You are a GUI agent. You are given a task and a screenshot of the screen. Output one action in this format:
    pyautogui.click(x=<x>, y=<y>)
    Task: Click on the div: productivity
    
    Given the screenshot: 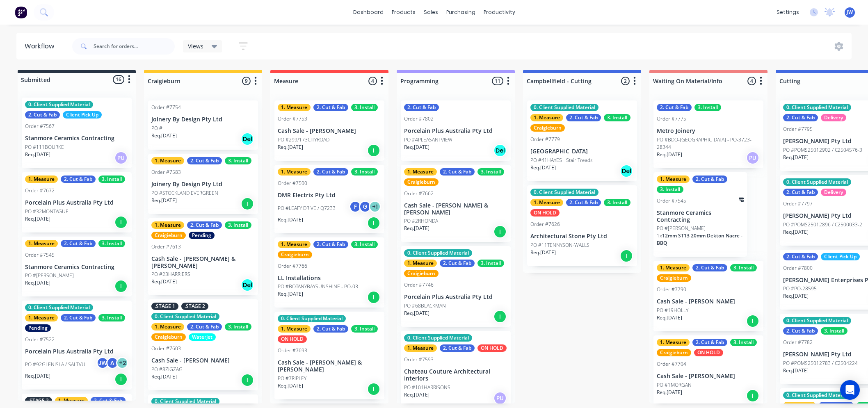 What is the action you would take?
    pyautogui.click(x=499, y=12)
    